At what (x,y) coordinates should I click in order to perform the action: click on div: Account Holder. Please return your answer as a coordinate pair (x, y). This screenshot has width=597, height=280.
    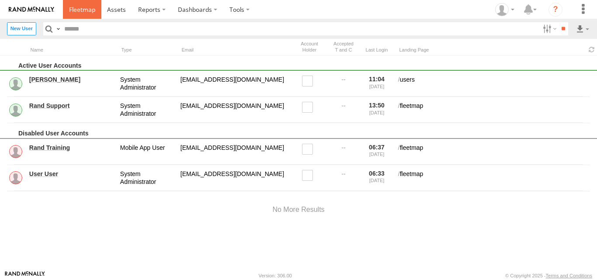
    Looking at the image, I should click on (310, 47).